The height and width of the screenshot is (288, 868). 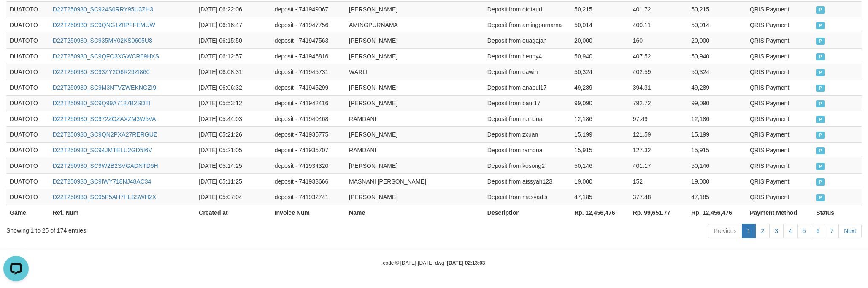 What do you see at coordinates (527, 56) in the screenshot?
I see `td: Deposit from henny4` at bounding box center [527, 56].